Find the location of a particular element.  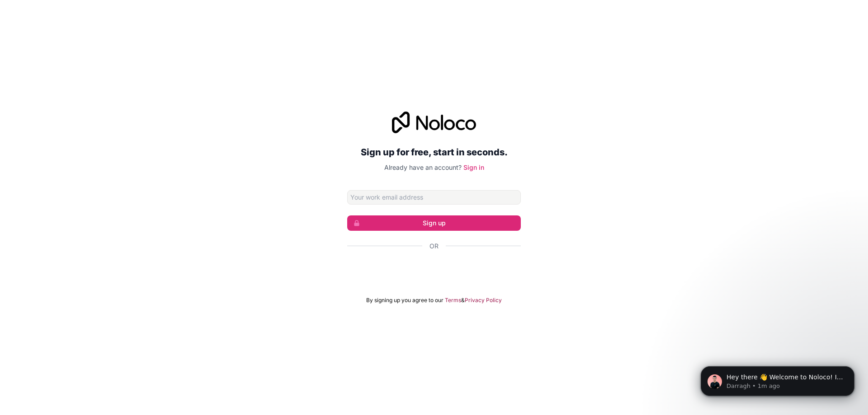

button: Sign up is located at coordinates (434, 223).